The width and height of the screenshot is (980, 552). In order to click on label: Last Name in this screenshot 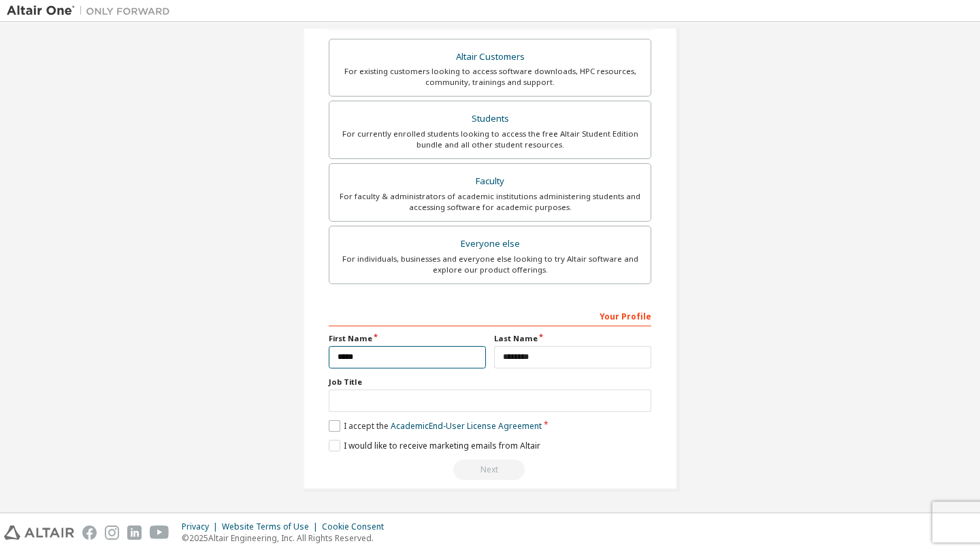, I will do `click(573, 339)`.